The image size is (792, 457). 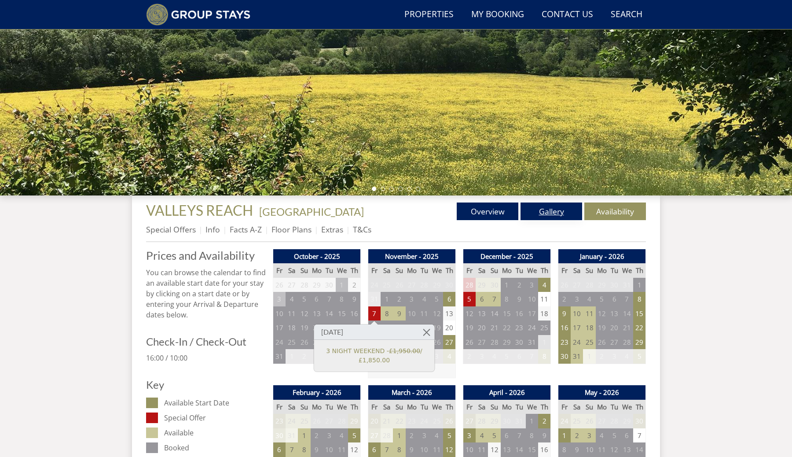 I want to click on th: December - 2025, so click(x=507, y=256).